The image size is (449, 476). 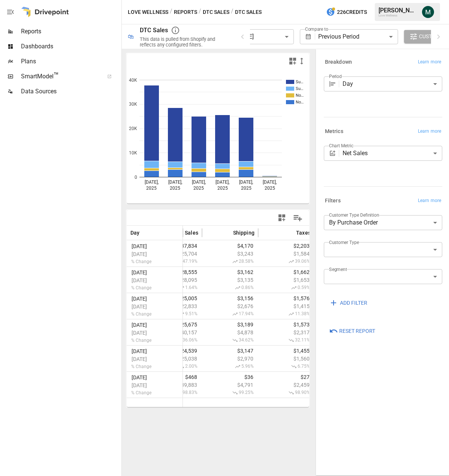 What do you see at coordinates (303, 232) in the screenshot?
I see `span: Taxes` at bounding box center [303, 232].